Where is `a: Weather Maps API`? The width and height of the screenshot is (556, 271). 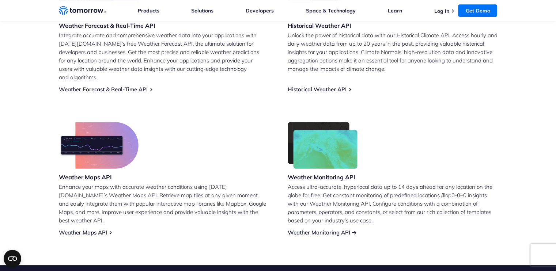
a: Weather Maps API is located at coordinates (83, 232).